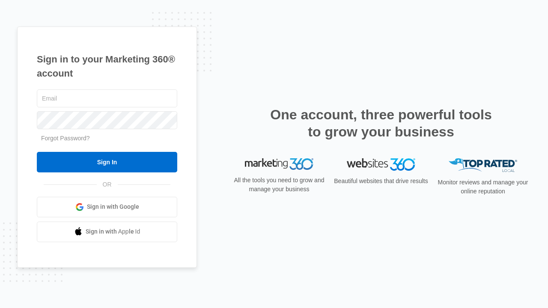 The image size is (548, 308). What do you see at coordinates (381, 164) in the screenshot?
I see `img: Websites 360` at bounding box center [381, 164].